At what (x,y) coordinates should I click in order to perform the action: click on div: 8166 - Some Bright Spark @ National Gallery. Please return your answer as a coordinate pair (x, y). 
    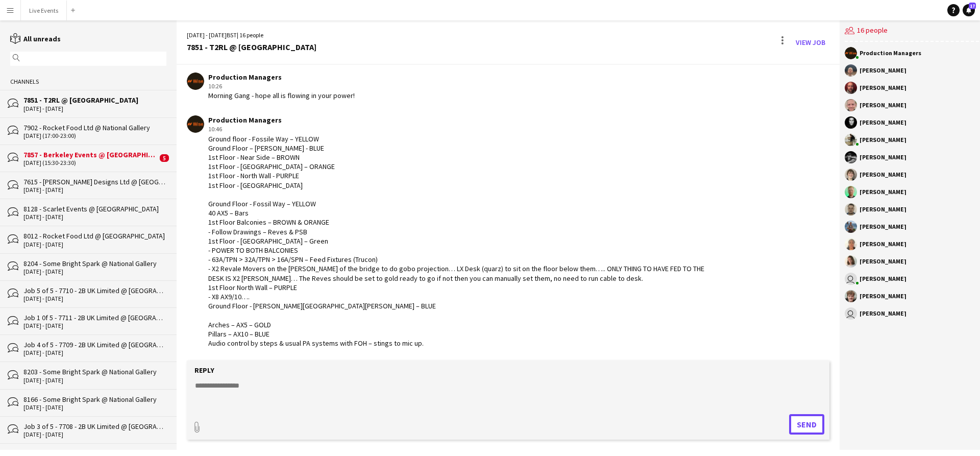
    Looking at the image, I should click on (95, 399).